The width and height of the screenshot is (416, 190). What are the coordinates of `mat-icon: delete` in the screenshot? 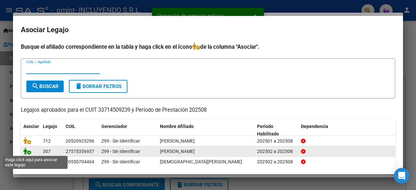 It's located at (79, 86).